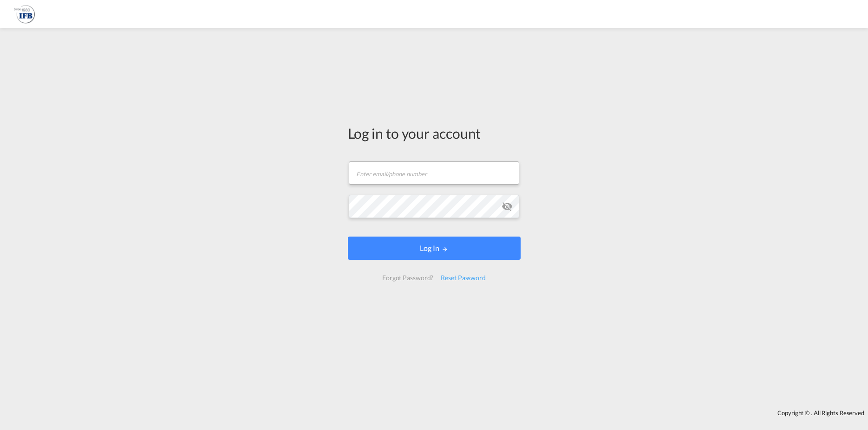  What do you see at coordinates (507, 207) in the screenshot?
I see `md-icon: icon-eye-off` at bounding box center [507, 207].